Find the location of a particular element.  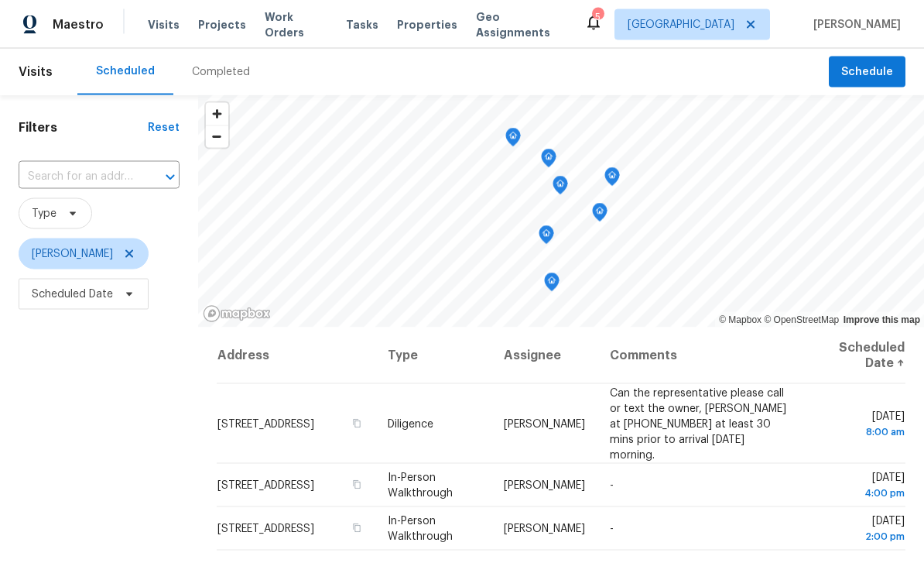

button: Zoom in is located at coordinates (216, 114).